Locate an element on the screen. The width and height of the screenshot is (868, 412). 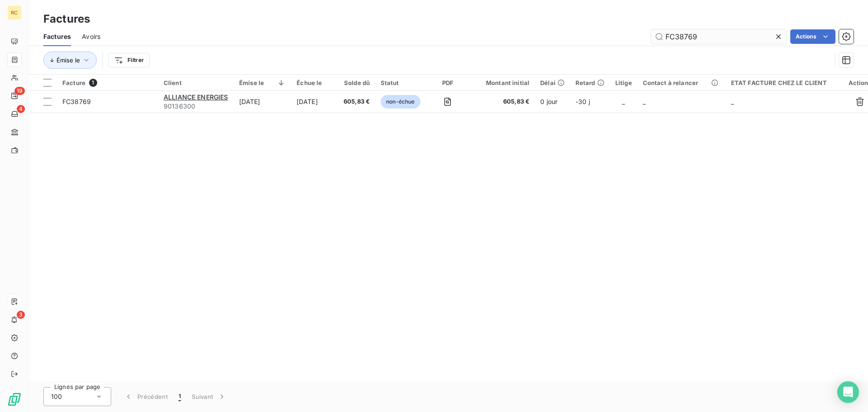
button: Filtrer is located at coordinates (129, 60).